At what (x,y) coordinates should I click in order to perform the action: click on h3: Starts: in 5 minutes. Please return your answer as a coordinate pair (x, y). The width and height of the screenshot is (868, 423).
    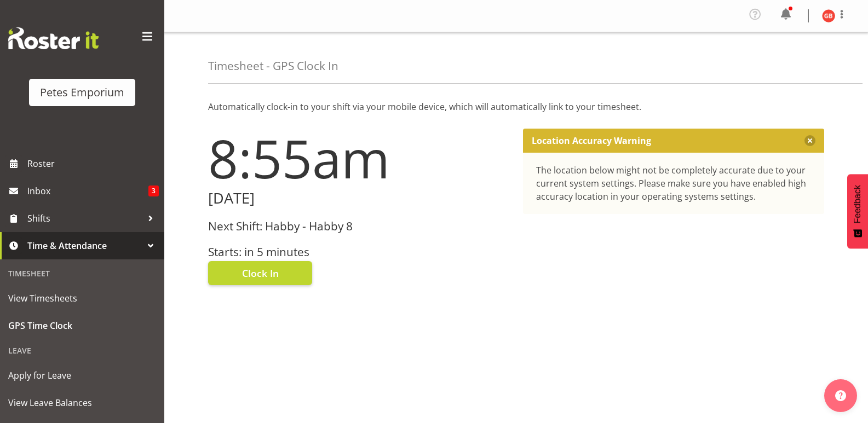
    Looking at the image, I should click on (358, 252).